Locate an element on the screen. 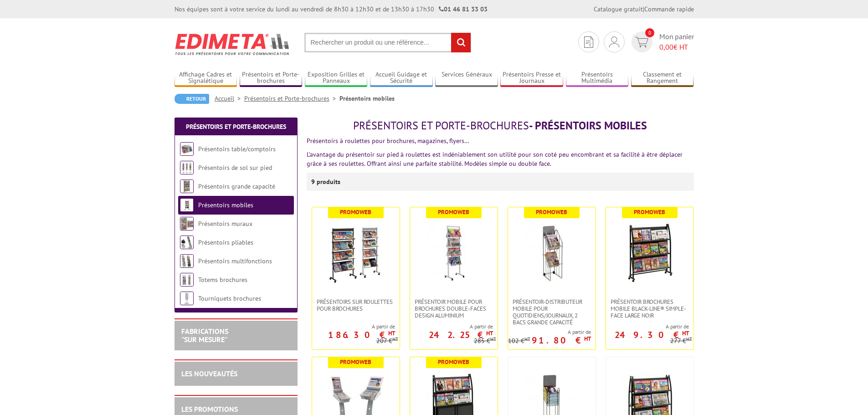 This screenshot has height=415, width=868. span: € HT is located at coordinates (677, 47).